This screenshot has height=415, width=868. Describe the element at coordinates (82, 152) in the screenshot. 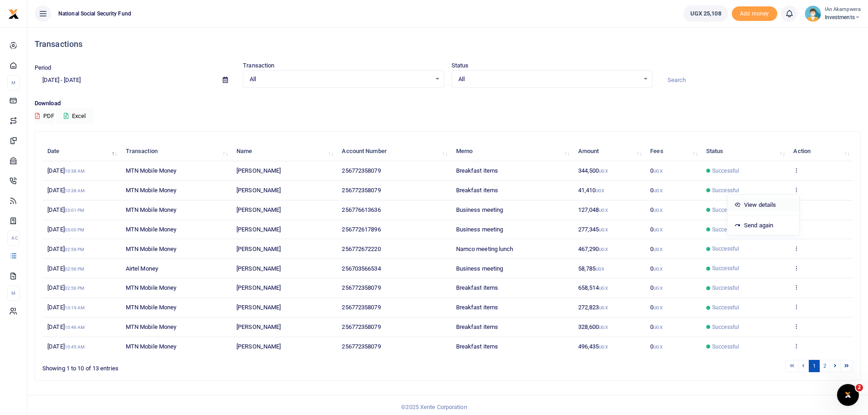

I see `th: Date: activate to sort column descending` at that location.